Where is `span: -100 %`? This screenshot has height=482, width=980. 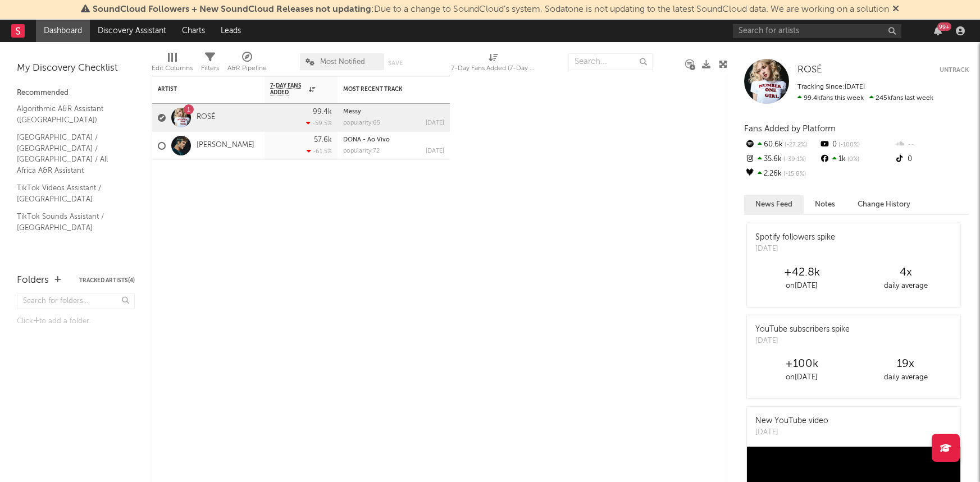 span: -100 % is located at coordinates (848, 145).